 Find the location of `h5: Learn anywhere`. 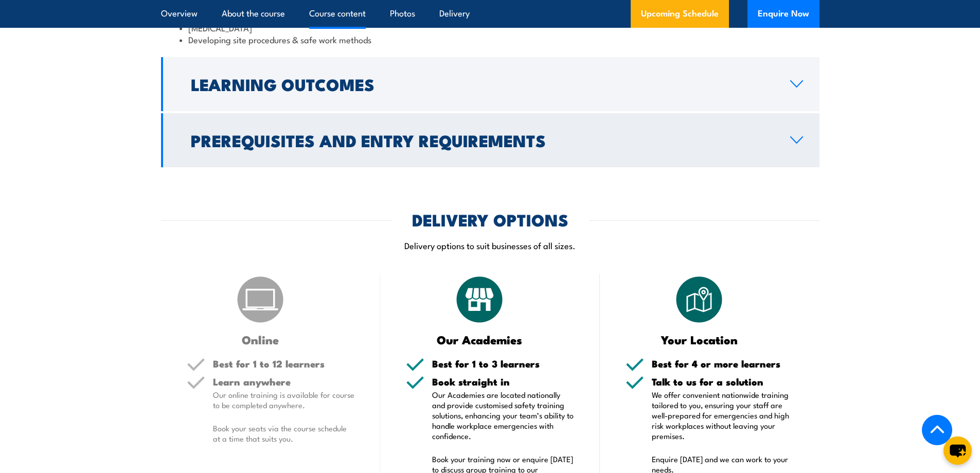

h5: Learn anywhere is located at coordinates (284, 381).